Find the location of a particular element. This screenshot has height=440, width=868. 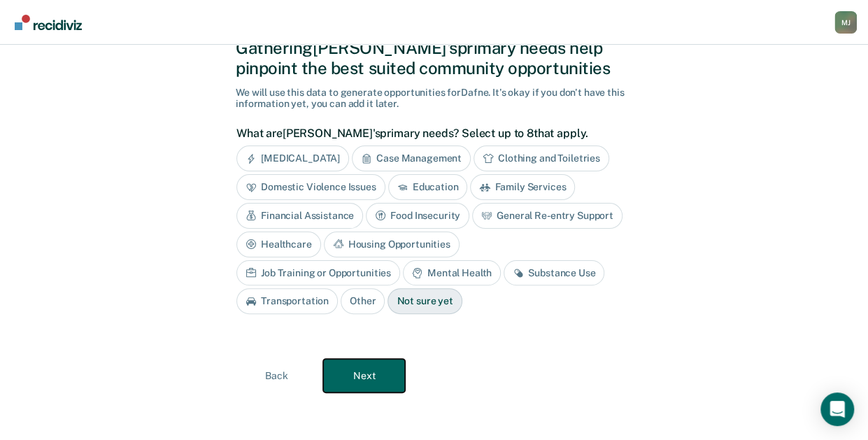

div: Food Insecurity is located at coordinates (418, 216).